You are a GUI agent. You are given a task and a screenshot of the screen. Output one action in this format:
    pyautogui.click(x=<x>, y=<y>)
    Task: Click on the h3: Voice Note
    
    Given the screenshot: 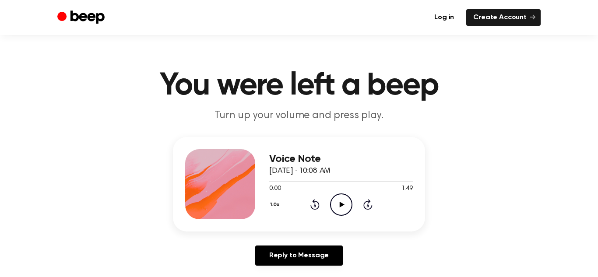 What is the action you would take?
    pyautogui.click(x=341, y=159)
    